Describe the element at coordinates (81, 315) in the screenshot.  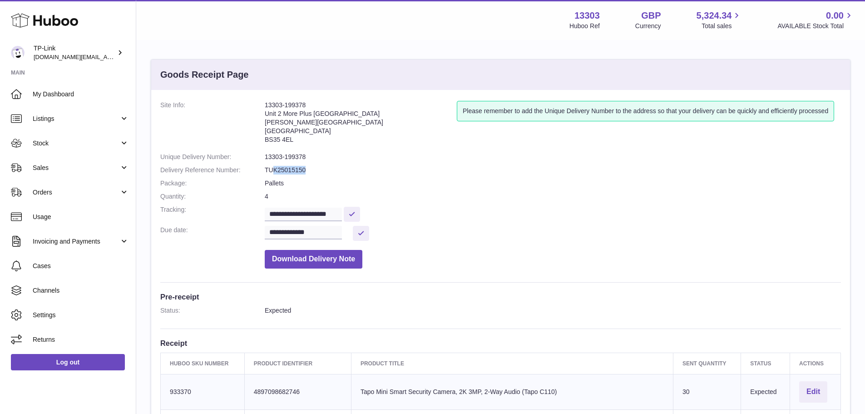
I see `span: Settings` at that location.